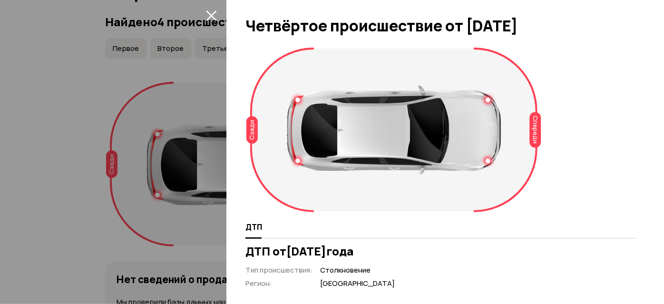 This screenshot has width=664, height=304. I want to click on button: закрыть, so click(211, 15).